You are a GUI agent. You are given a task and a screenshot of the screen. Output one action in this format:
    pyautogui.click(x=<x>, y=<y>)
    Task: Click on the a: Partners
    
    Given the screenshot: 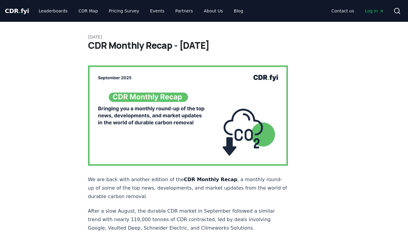 What is the action you would take?
    pyautogui.click(x=184, y=11)
    